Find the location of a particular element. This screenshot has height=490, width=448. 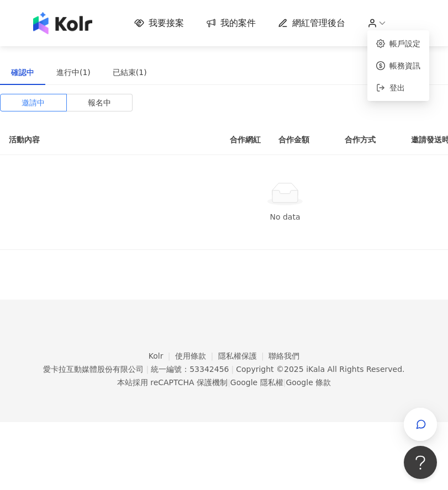

a: 網紅管理後台 is located at coordinates (311, 23).